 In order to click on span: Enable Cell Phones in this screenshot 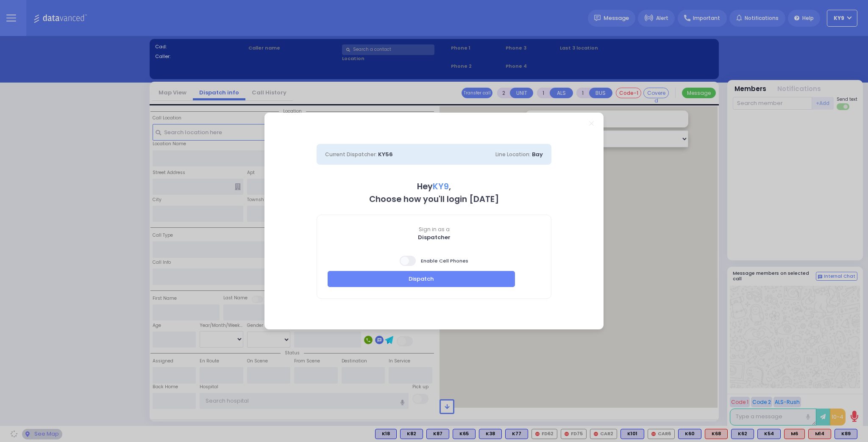, I will do `click(434, 261)`.